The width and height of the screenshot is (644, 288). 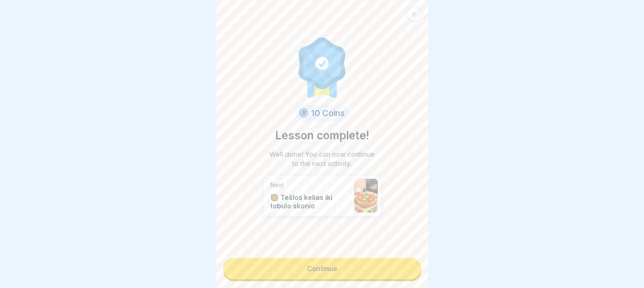 I want to click on p: Well done! You can now continue to the next activity., so click(x=323, y=159).